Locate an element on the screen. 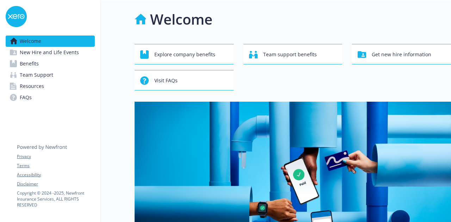 The width and height of the screenshot is (451, 222). a: Privacy is located at coordinates (56, 157).